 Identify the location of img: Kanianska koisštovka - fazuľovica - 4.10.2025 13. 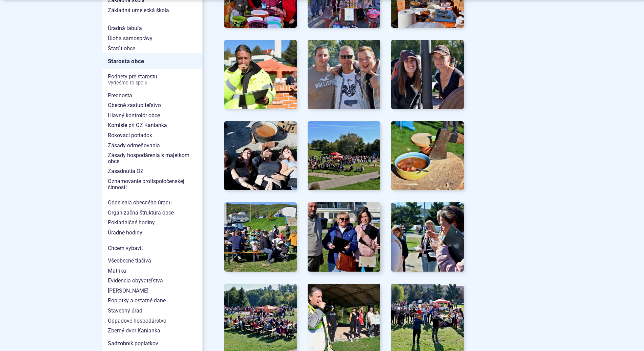
(260, 156).